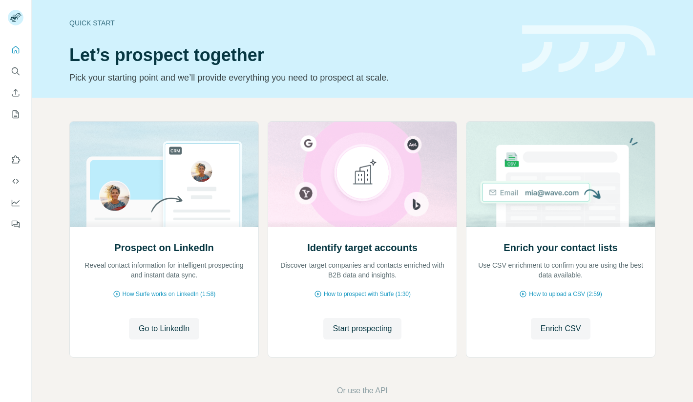 Image resolution: width=693 pixels, height=402 pixels. What do you see at coordinates (164, 174) in the screenshot?
I see `img: Prospect on LinkedIn` at bounding box center [164, 174].